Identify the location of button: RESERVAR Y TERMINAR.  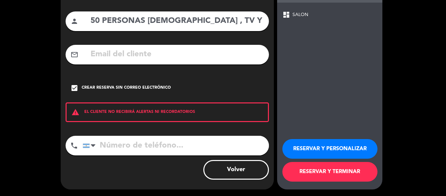
(330, 172).